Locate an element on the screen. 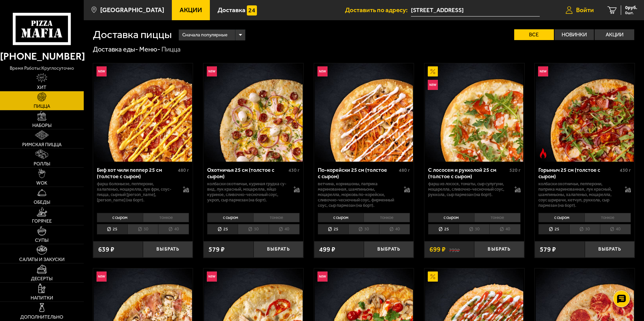 This screenshot has width=644, height=321. label: Все is located at coordinates (534, 35).